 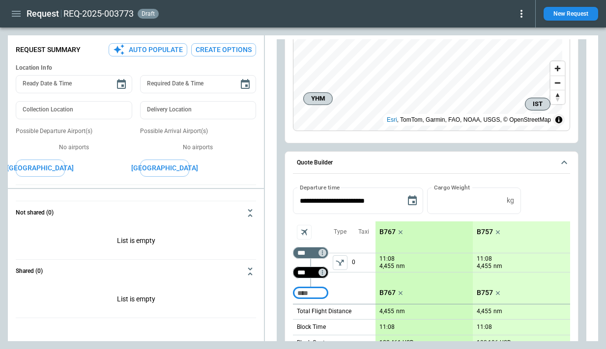 I want to click on span: Type of sector, so click(x=340, y=263).